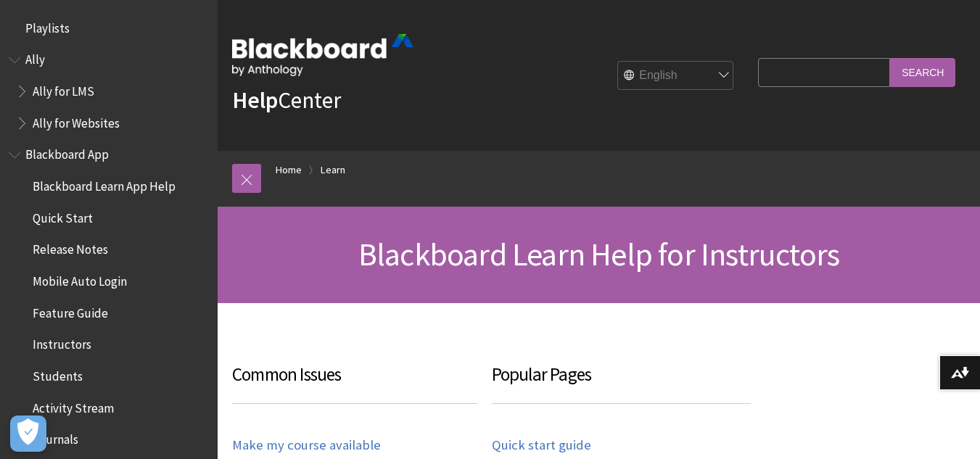 This screenshot has width=980, height=459. What do you see at coordinates (77, 120) in the screenshot?
I see `span: Ally for Websites` at bounding box center [77, 120].